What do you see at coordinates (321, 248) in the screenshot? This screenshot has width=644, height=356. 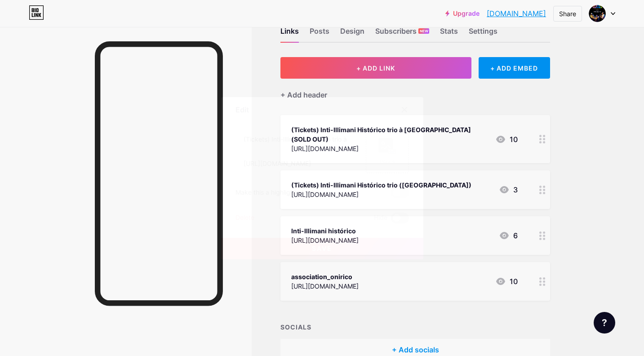 I see `span: Save` at bounding box center [321, 248].